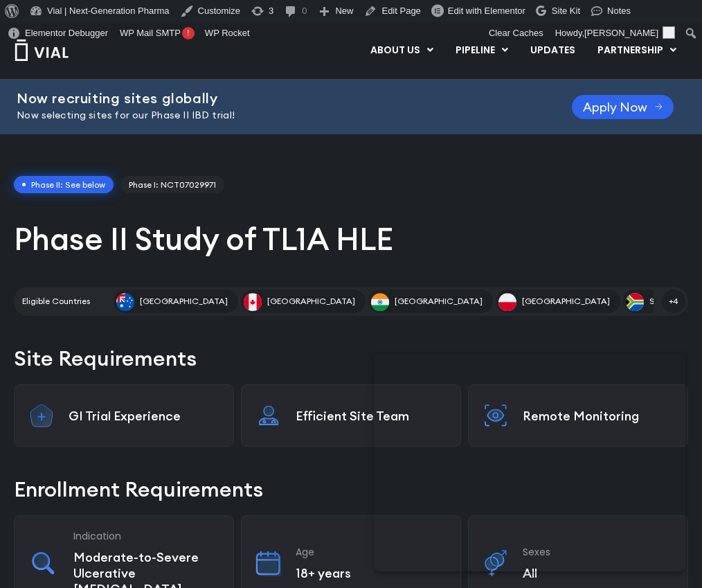 This screenshot has height=588, width=702. What do you see at coordinates (173, 185) in the screenshot?
I see `a: Phase I: NCT07029971` at bounding box center [173, 185].